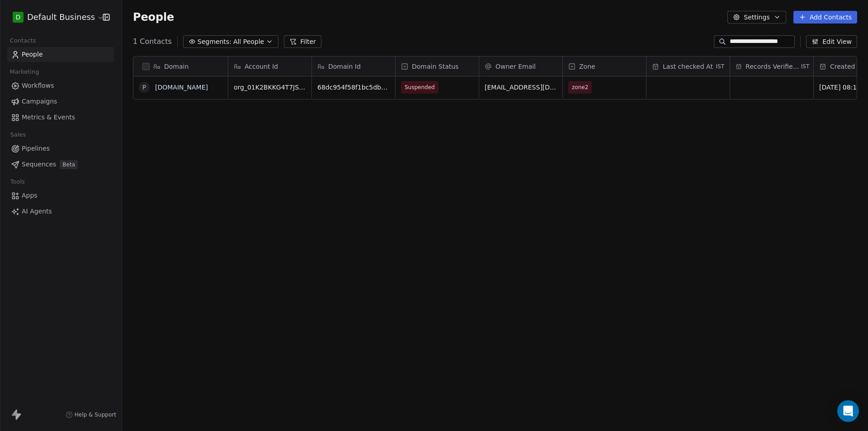 This screenshot has width=868, height=431. What do you see at coordinates (688, 67) in the screenshot?
I see `span: Last checked At` at bounding box center [688, 67].